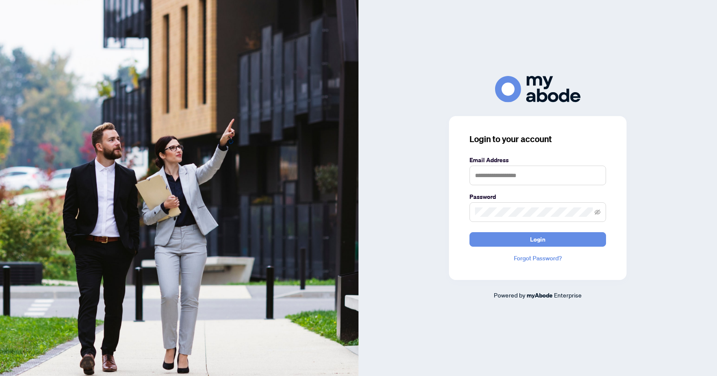 The image size is (717, 376). What do you see at coordinates (509, 295) in the screenshot?
I see `span: Powered by` at bounding box center [509, 295].